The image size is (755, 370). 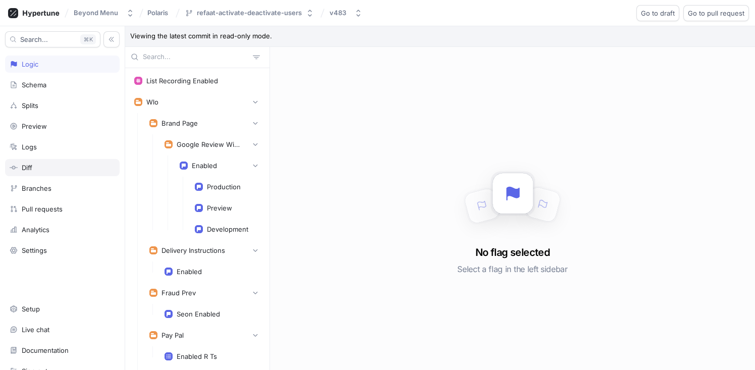 What do you see at coordinates (227, 229) in the screenshot?
I see `div: Development` at bounding box center [227, 229].